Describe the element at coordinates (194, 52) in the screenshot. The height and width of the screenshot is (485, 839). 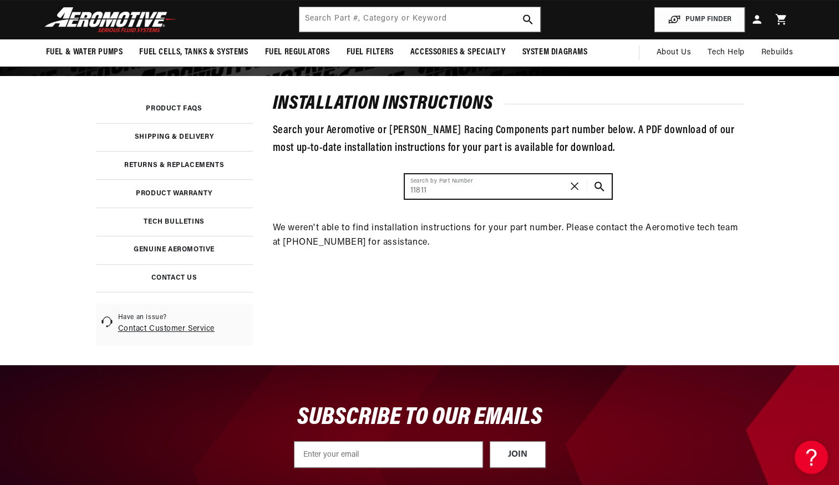
I see `summary: Fuel Cells, Tanks & Systems` at that location.